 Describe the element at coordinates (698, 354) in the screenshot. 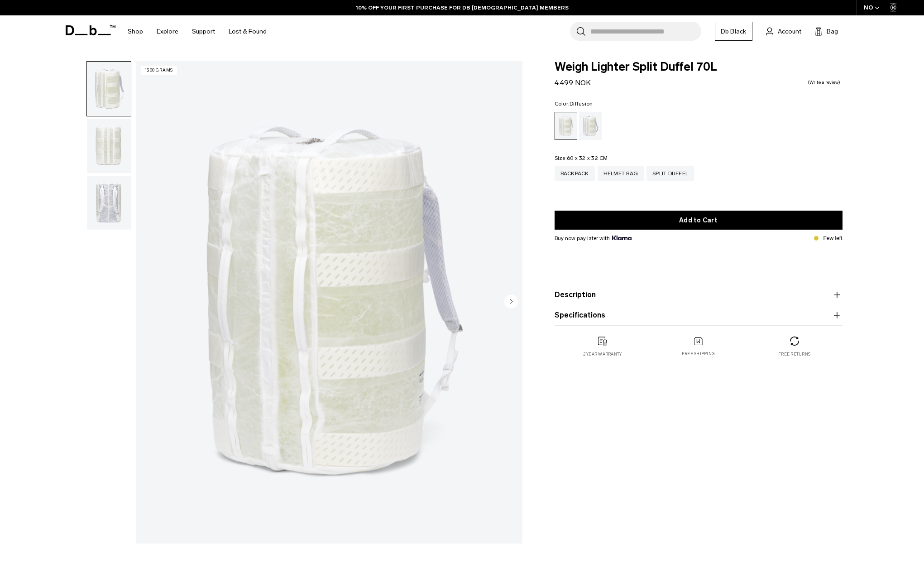

I see `p: Free shipping` at that location.